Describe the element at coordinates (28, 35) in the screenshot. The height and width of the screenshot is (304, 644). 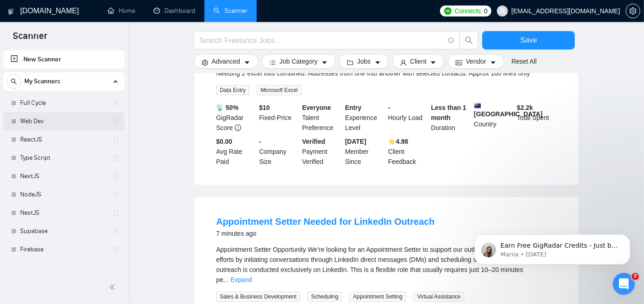
I see `img: Profile image for Mariia` at that location.